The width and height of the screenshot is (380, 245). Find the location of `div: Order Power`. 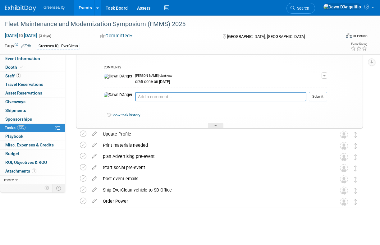

div: Order Power is located at coordinates (213, 201).